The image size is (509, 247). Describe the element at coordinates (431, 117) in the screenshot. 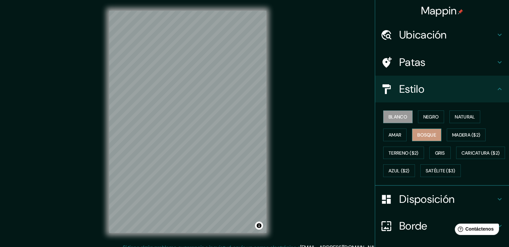

I see `button: Negro` at that location.